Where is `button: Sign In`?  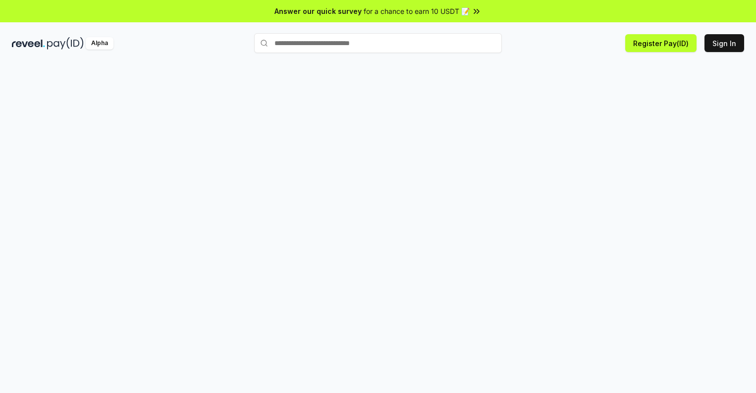 button: Sign In is located at coordinates (725, 43).